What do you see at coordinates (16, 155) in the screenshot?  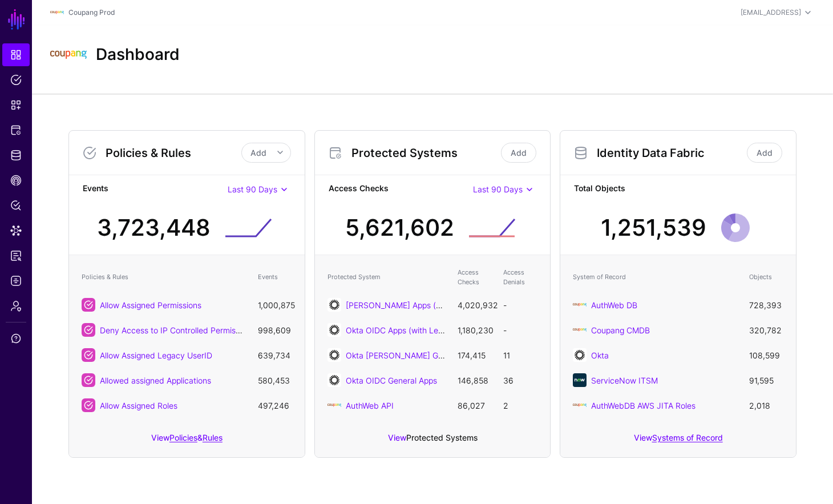 I see `a: Identity Data Fabric` at bounding box center [16, 155].